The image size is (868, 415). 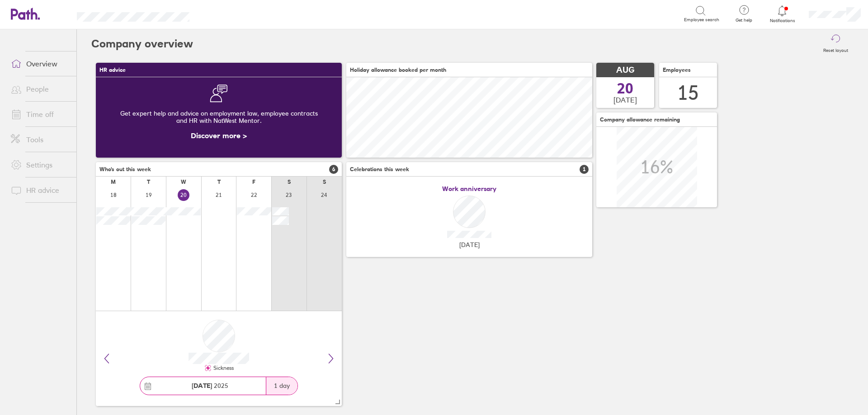 I want to click on span: Notifications, so click(x=782, y=21).